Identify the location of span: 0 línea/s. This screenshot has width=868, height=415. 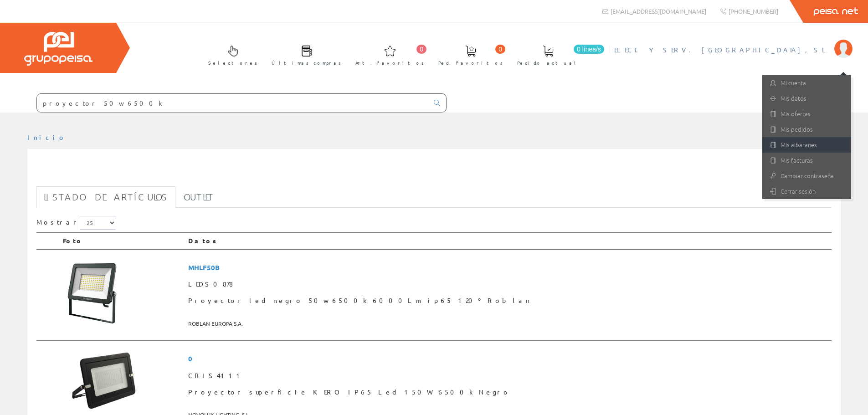
(589, 49).